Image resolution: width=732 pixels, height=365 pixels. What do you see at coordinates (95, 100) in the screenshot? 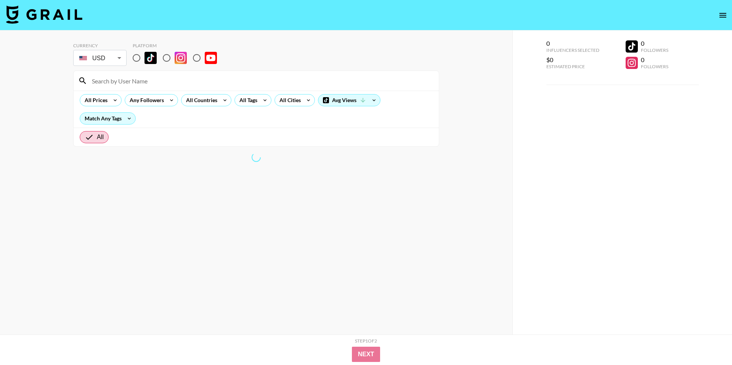
I see `div: All Prices` at bounding box center [95, 100].